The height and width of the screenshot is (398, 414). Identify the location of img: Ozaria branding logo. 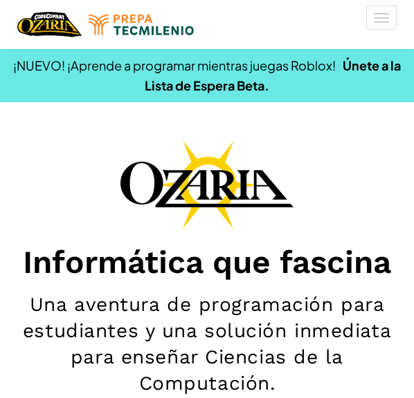
(207, 185).